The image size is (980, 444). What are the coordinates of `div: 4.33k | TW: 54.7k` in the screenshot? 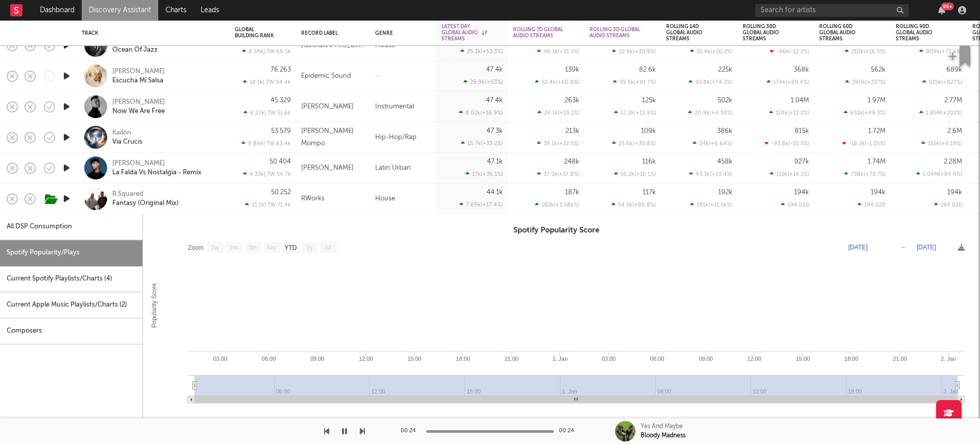 It's located at (263, 173).